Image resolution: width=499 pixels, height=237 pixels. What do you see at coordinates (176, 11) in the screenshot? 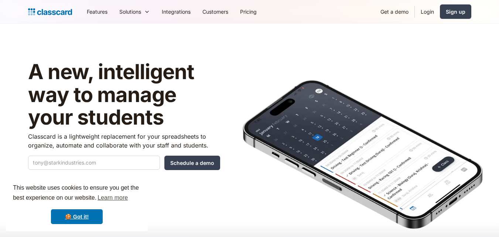
I see `a: Integrations` at bounding box center [176, 11].